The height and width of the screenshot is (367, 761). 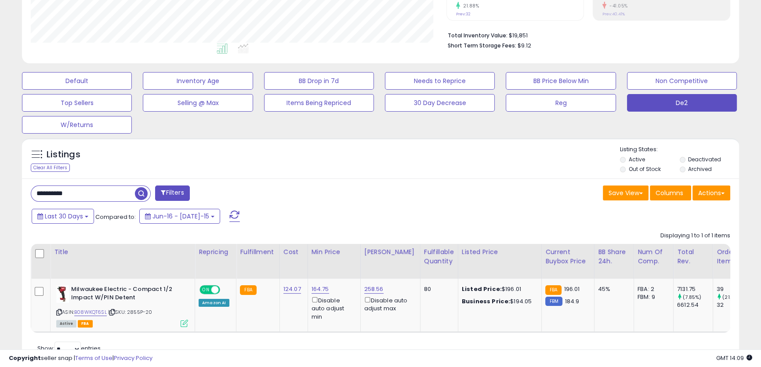 What do you see at coordinates (91, 312) in the screenshot?
I see `a: B08WKQT6SL` at bounding box center [91, 312].